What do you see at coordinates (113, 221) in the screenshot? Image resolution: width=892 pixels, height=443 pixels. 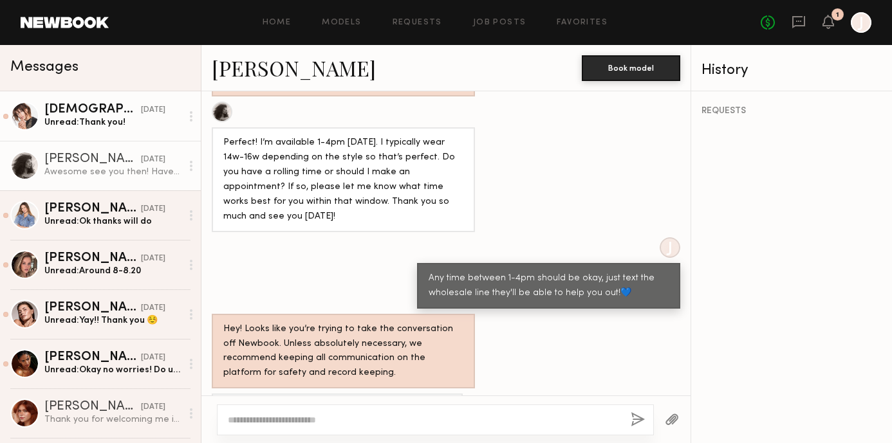 I see `div: Unread: Ok thanks will do` at bounding box center [113, 221].